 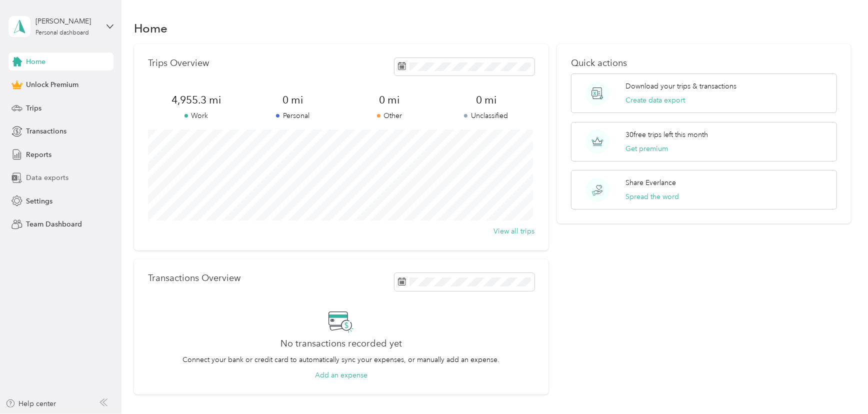 I want to click on p: Unclassified, so click(x=486, y=116).